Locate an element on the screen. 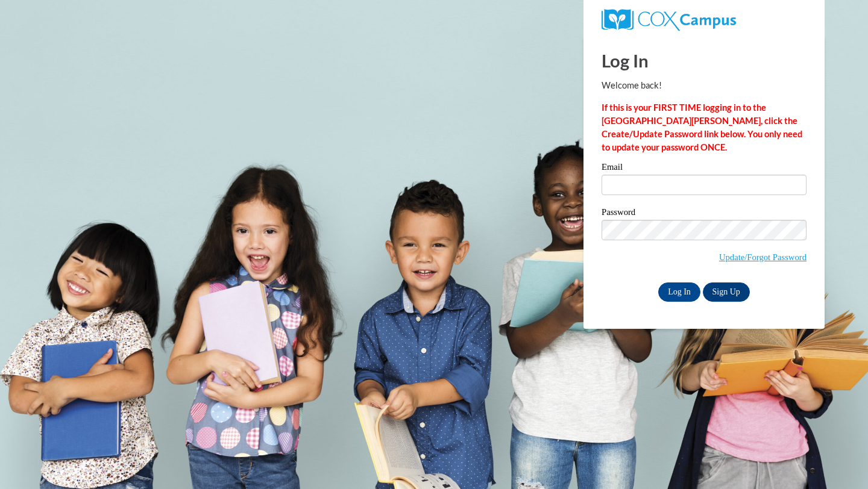 The width and height of the screenshot is (868, 489). a: Sign Up is located at coordinates (726, 292).